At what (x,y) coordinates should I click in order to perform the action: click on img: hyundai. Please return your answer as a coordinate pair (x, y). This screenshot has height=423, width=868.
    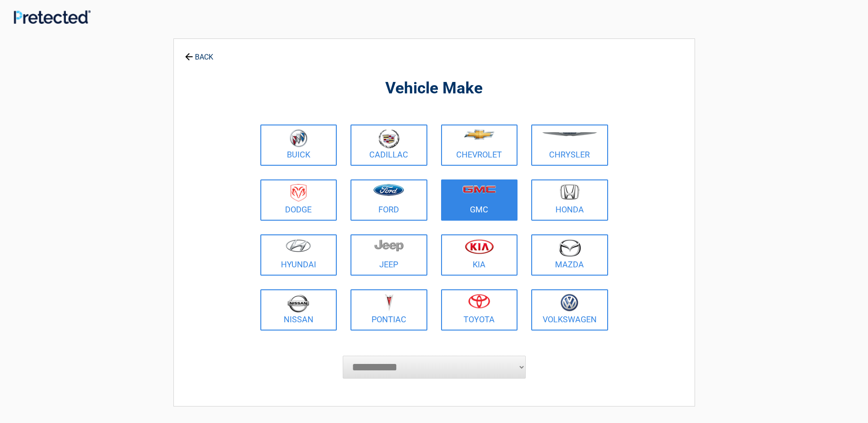
    Looking at the image, I should click on (298, 245).